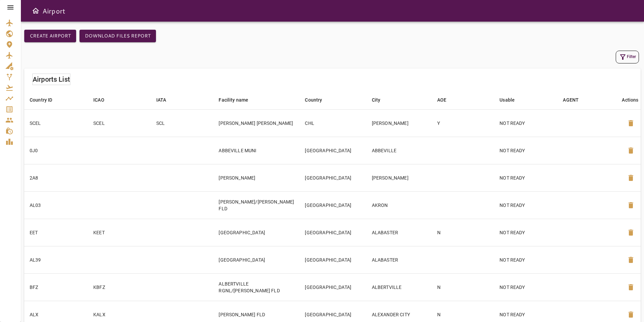 The width and height of the screenshot is (644, 322). What do you see at coordinates (119, 287) in the screenshot?
I see `td: KBFZ` at bounding box center [119, 287].